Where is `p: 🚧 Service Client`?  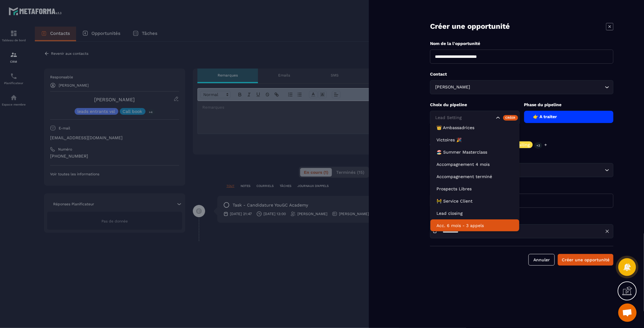
p: 🚧 Service Client is located at coordinates (475, 201).